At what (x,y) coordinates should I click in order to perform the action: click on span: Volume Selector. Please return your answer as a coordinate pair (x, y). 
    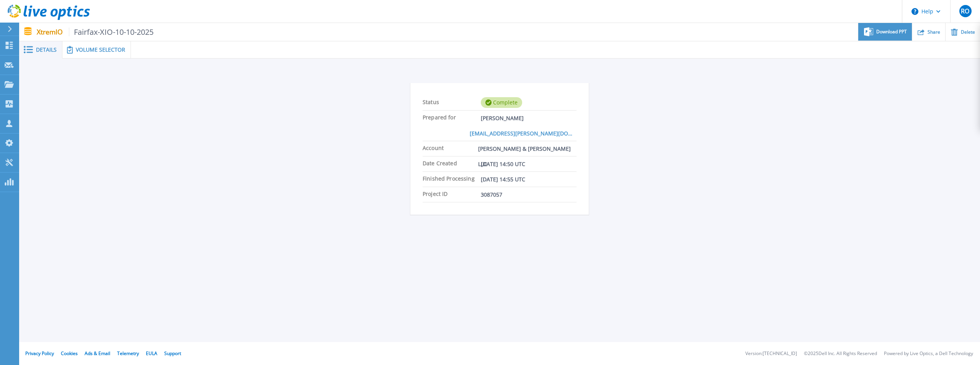
    Looking at the image, I should click on (100, 50).